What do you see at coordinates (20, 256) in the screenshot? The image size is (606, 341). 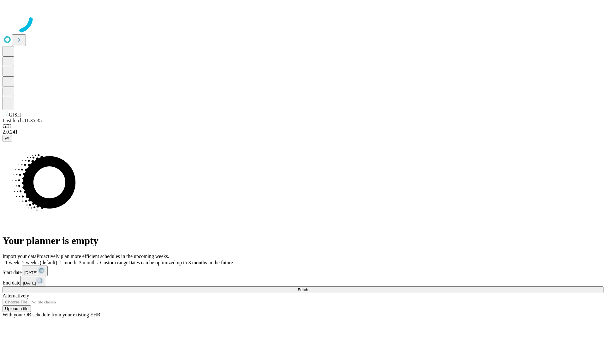 I see `span: Import your data` at bounding box center [20, 256].